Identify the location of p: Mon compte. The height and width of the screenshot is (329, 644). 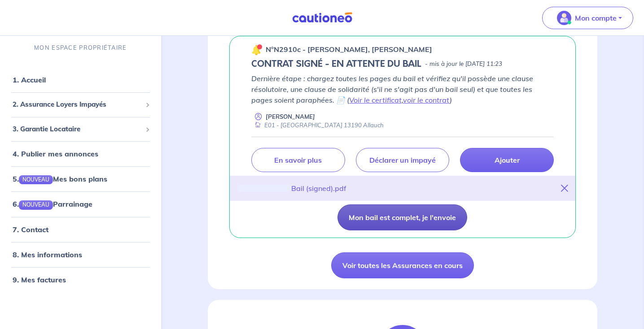
(596, 18).